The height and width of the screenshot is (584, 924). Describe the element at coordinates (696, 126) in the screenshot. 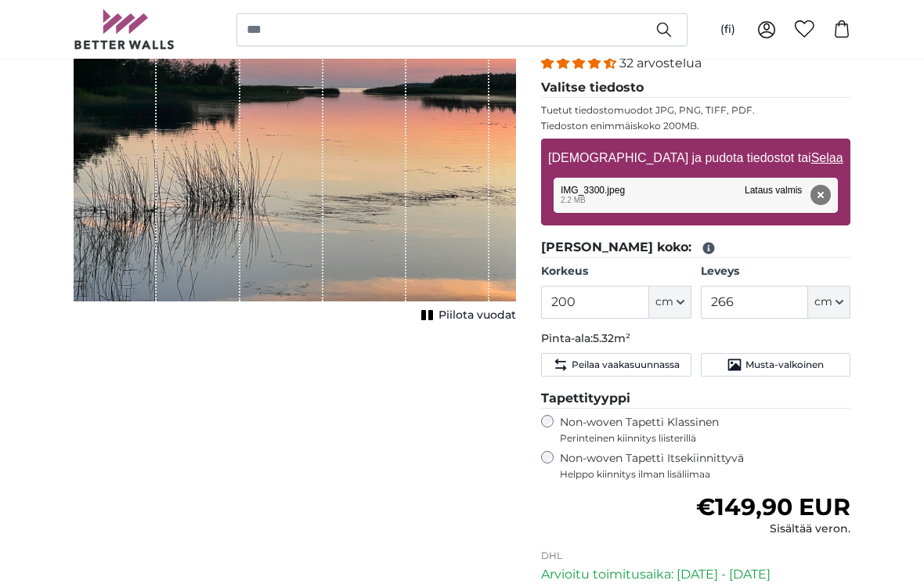

I see `p: Tiedoston enimmäiskoko 200MB.` at that location.